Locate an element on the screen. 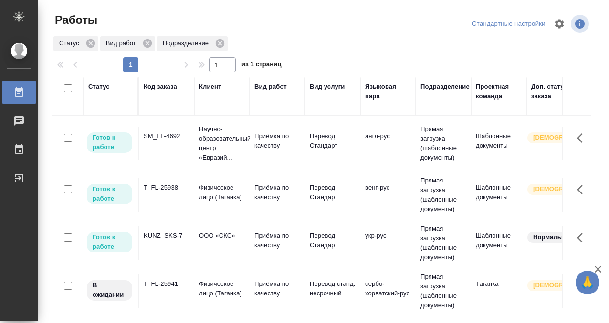 This screenshot has width=609, height=323. td: Таганка is located at coordinates (498, 291).